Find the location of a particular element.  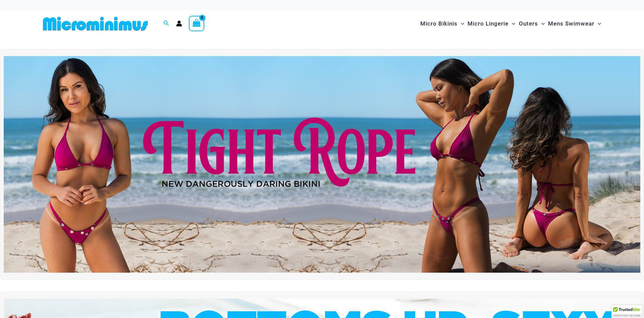

nav: Site Navigation is located at coordinates (511, 23).